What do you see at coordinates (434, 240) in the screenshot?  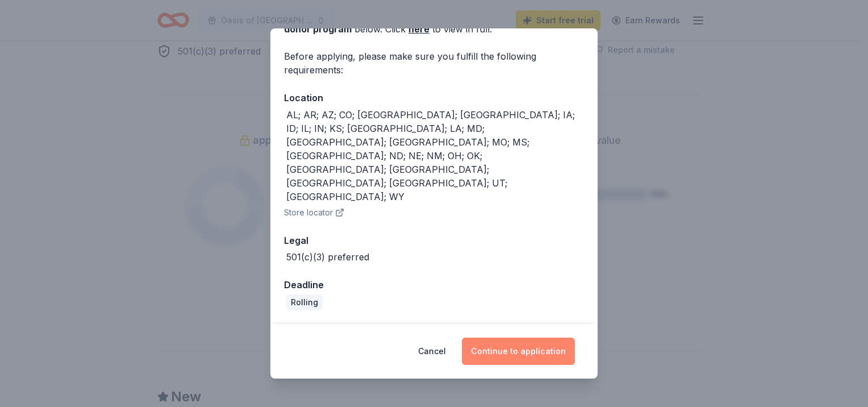 I see `div: Legal` at bounding box center [434, 240].